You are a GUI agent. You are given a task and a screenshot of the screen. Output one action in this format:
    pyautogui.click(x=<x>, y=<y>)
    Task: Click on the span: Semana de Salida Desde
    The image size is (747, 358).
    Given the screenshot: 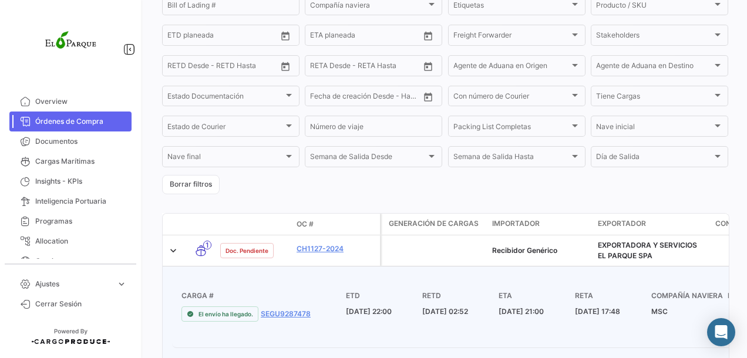 What is the action you would take?
    pyautogui.click(x=368, y=159)
    